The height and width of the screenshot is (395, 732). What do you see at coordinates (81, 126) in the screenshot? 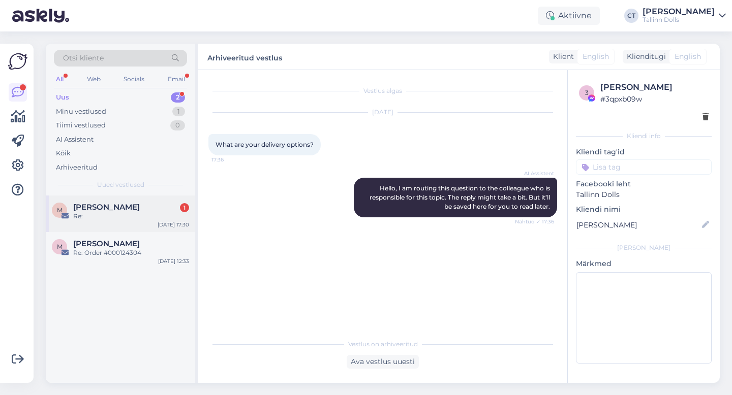
I see `div: Tiimi vestlused` at bounding box center [81, 126].